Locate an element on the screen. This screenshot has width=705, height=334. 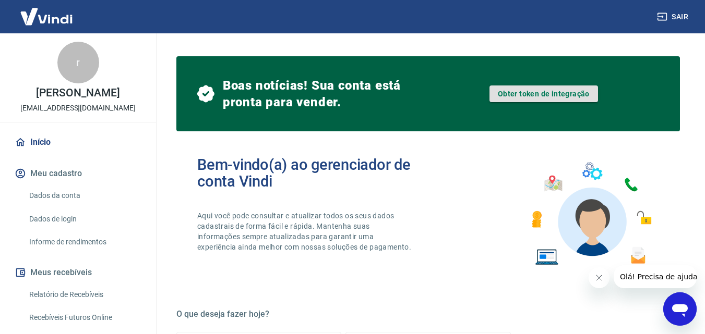
button: Meu cadastro is located at coordinates (78, 174).